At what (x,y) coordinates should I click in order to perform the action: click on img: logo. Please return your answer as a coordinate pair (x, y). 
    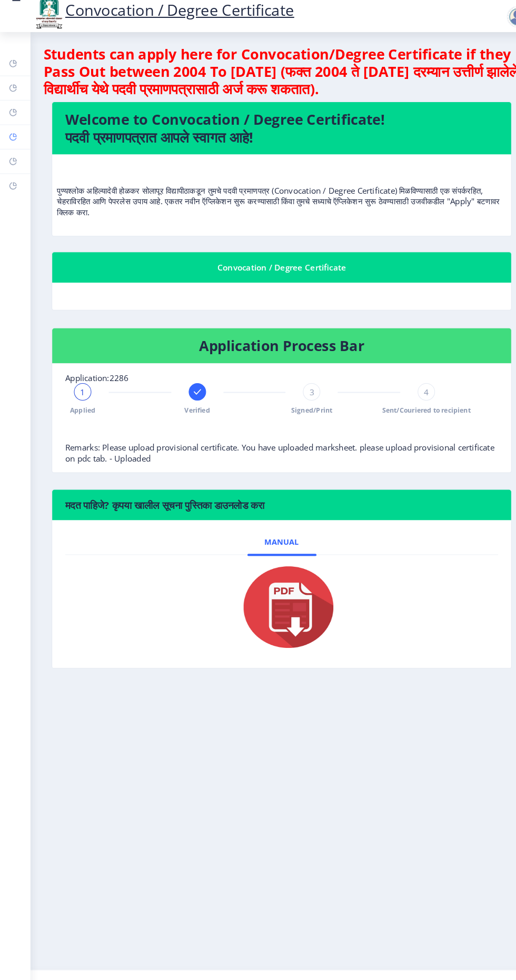
    Looking at the image, I should click on (47, 20).